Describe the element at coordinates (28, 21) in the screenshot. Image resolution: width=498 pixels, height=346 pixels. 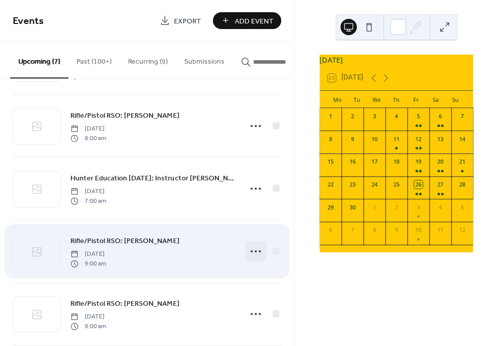
I see `span: Events` at that location.